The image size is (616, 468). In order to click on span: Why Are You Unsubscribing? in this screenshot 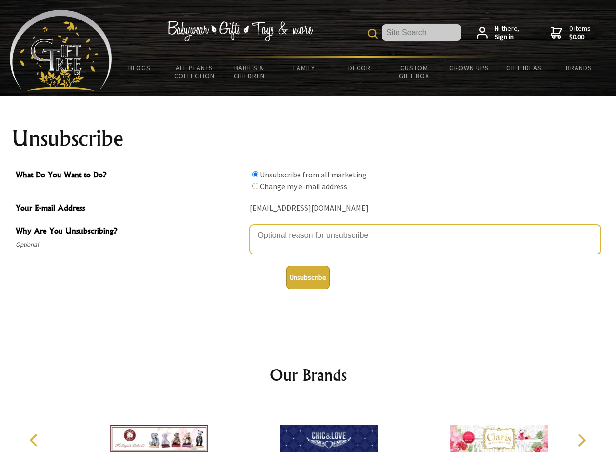, I will do `click(130, 232)`.